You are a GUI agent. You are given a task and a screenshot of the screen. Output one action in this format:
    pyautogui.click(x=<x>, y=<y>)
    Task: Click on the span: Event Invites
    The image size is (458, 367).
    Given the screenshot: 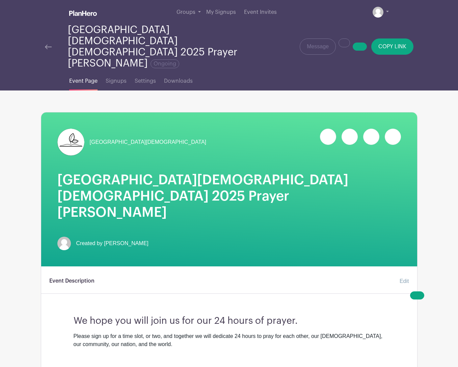 What is the action you would take?
    pyautogui.click(x=260, y=12)
    